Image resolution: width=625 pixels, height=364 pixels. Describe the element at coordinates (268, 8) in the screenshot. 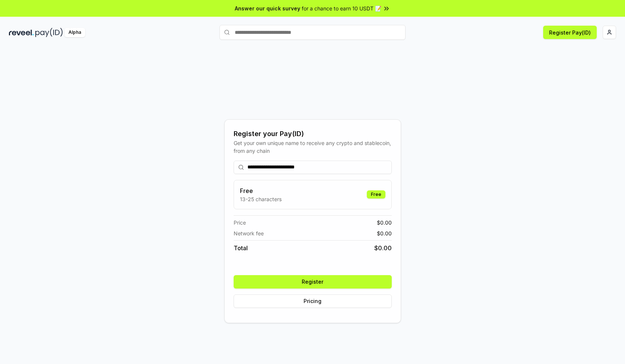

I see `span: Answer our quick survey` at that location.